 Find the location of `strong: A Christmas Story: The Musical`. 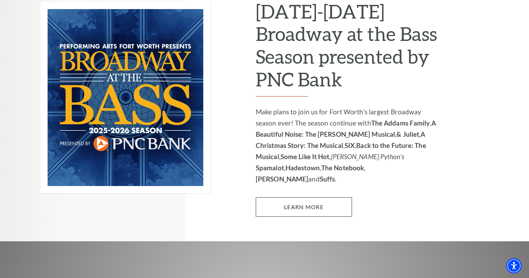

strong: A Christmas Story: The Musical is located at coordinates (341, 140).